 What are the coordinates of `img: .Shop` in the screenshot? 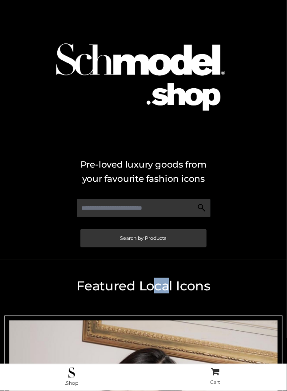 It's located at (71, 373).